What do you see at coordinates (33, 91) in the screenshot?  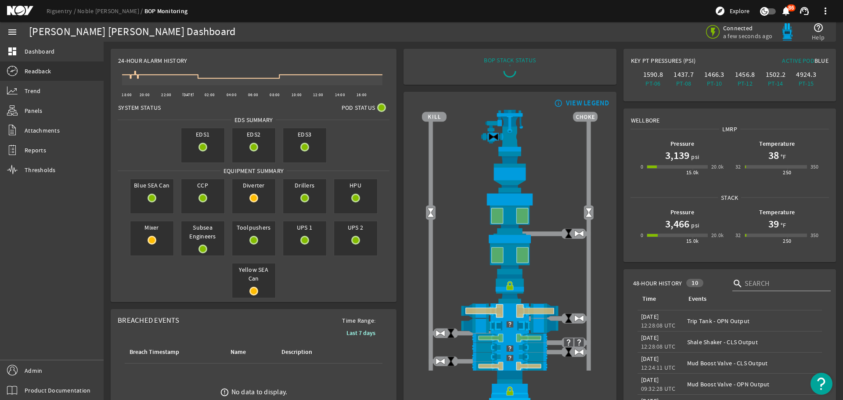 I see `span: Trend` at bounding box center [33, 91].